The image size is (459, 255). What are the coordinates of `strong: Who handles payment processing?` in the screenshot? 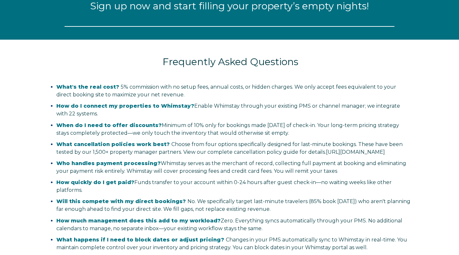 It's located at (109, 163).